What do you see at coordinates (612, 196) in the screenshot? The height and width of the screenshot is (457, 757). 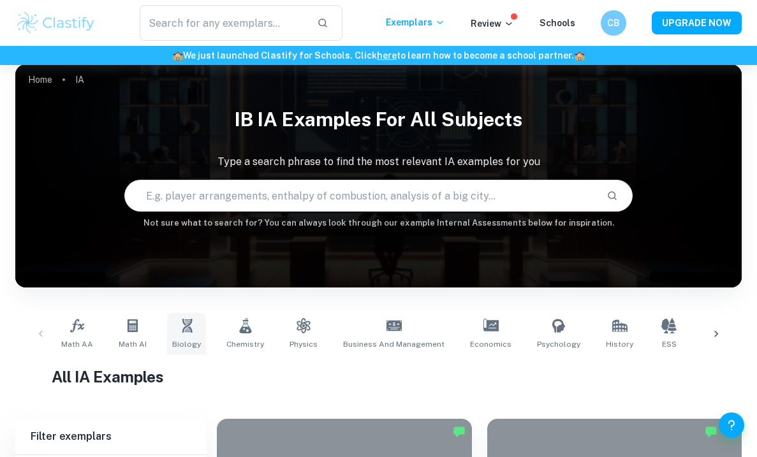 I see `button: Search` at bounding box center [612, 196].